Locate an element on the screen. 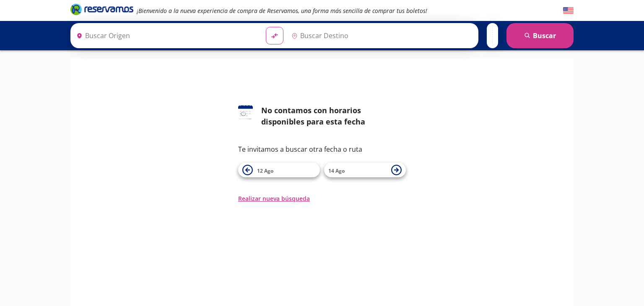 Image resolution: width=644 pixels, height=306 pixels. span: 14 Ago is located at coordinates (336, 170).